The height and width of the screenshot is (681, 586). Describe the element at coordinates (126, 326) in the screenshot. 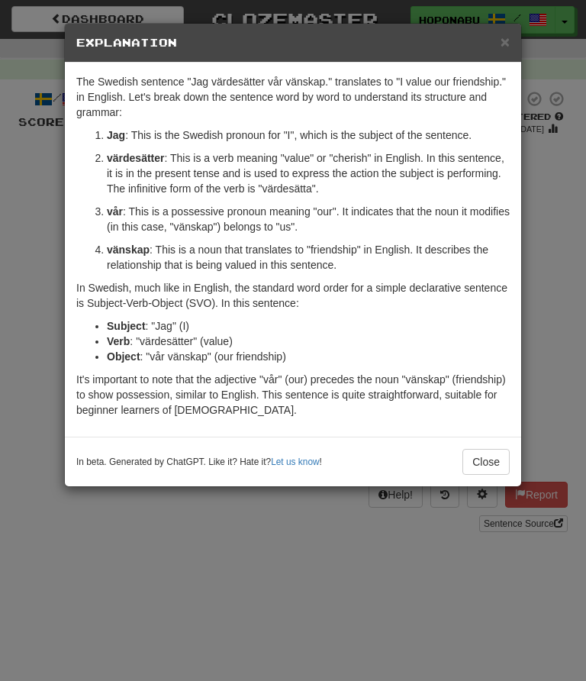

I see `strong: Subject` at that location.